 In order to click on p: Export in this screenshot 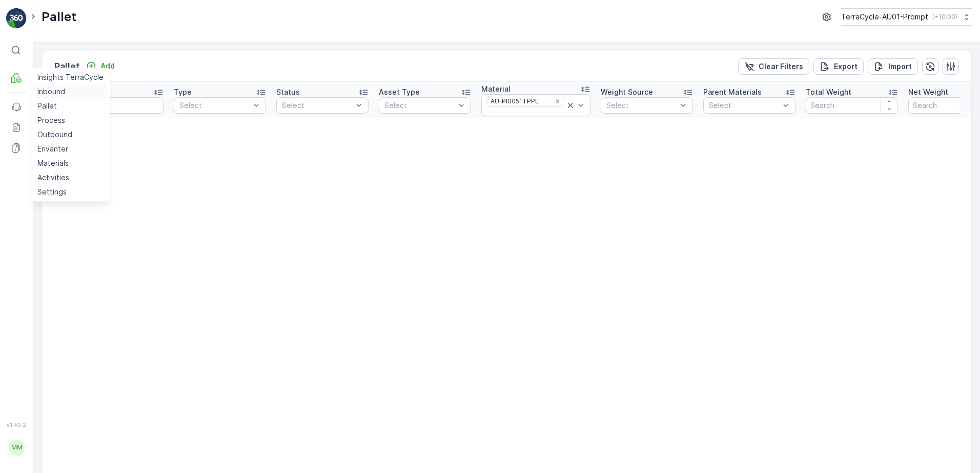, I will do `click(845, 67)`.